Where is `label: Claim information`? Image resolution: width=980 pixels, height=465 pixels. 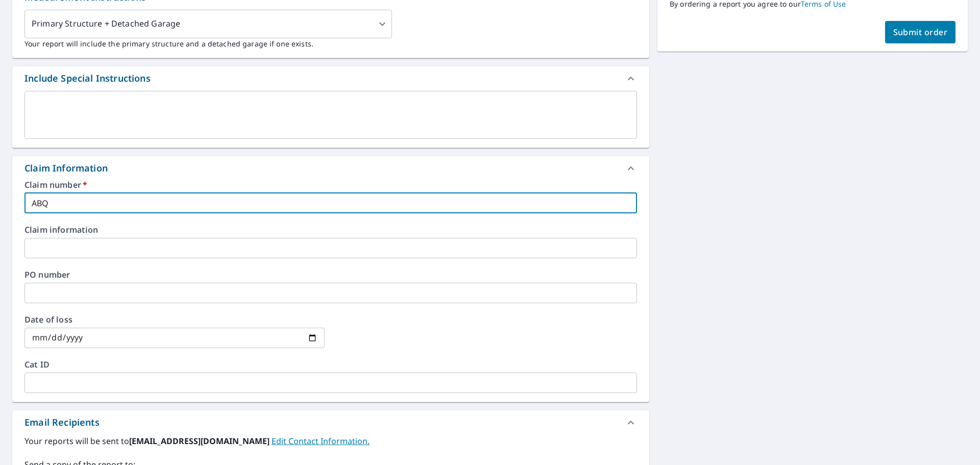
label: Claim information is located at coordinates (331, 229).